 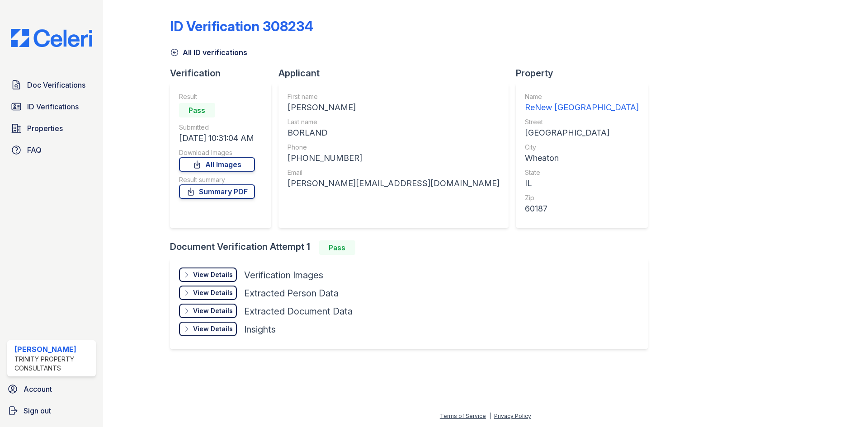 I want to click on div: Property, so click(x=586, y=73).